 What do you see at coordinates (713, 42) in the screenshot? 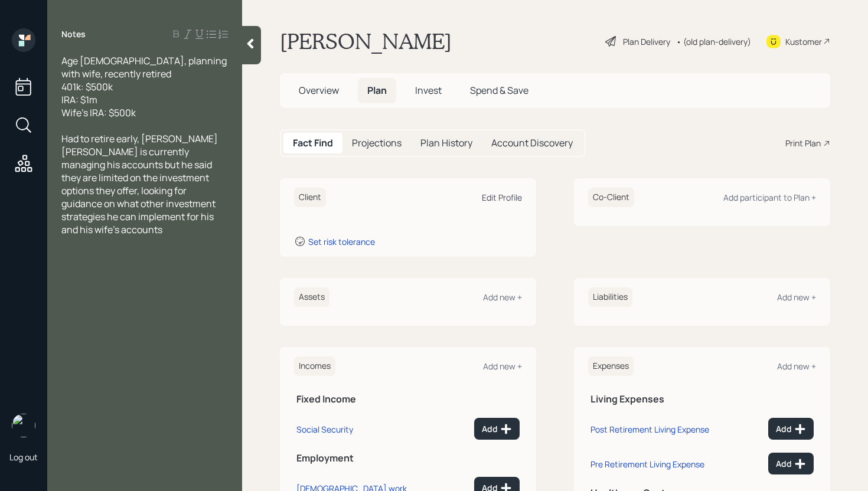
I see `div: • (old plan-delivery)` at bounding box center [713, 42].